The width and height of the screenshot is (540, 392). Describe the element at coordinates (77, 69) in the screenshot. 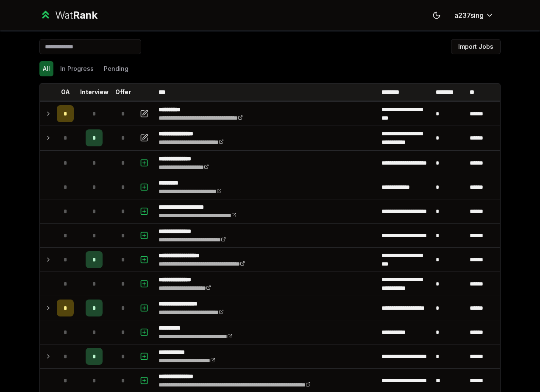

I see `button: In Progress` at that location.